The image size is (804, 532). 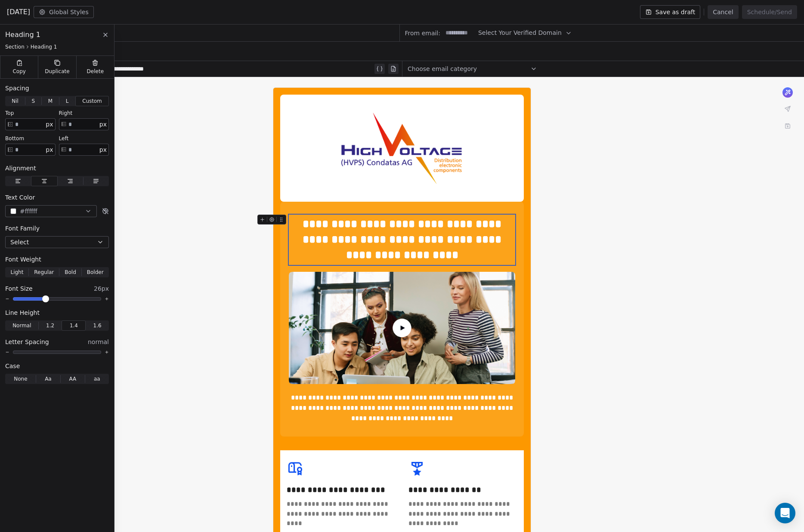 What do you see at coordinates (723, 12) in the screenshot?
I see `button: Cancel` at bounding box center [723, 12].